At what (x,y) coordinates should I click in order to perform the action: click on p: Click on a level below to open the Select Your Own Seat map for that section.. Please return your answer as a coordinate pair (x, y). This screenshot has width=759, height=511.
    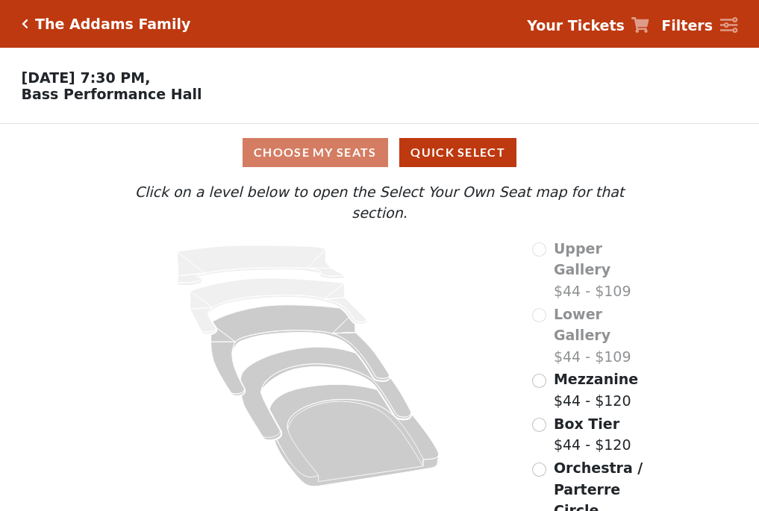
    Looking at the image, I should click on (379, 202).